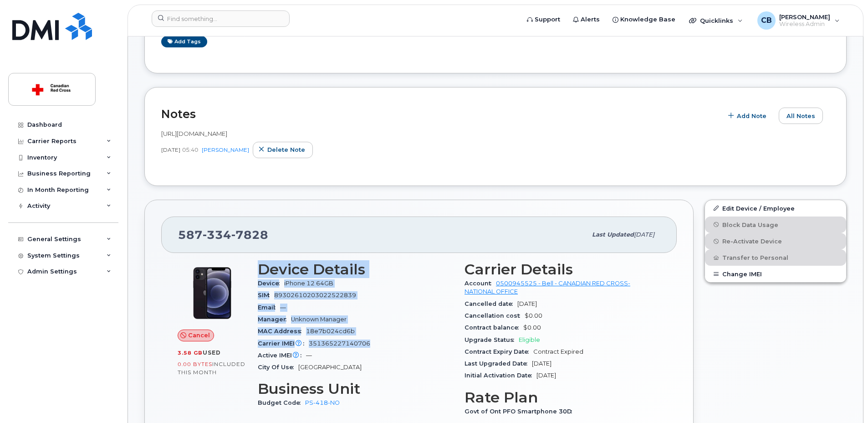 The height and width of the screenshot is (423, 868). I want to click on span: Wireless Admin, so click(805, 24).